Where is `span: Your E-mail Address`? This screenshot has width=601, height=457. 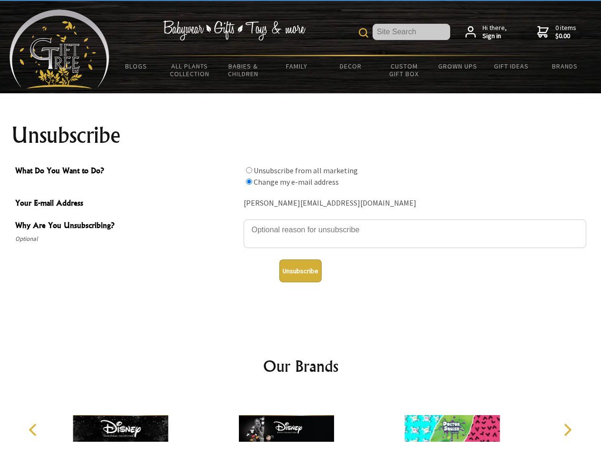
span: Your E-mail Address is located at coordinates (127, 204).